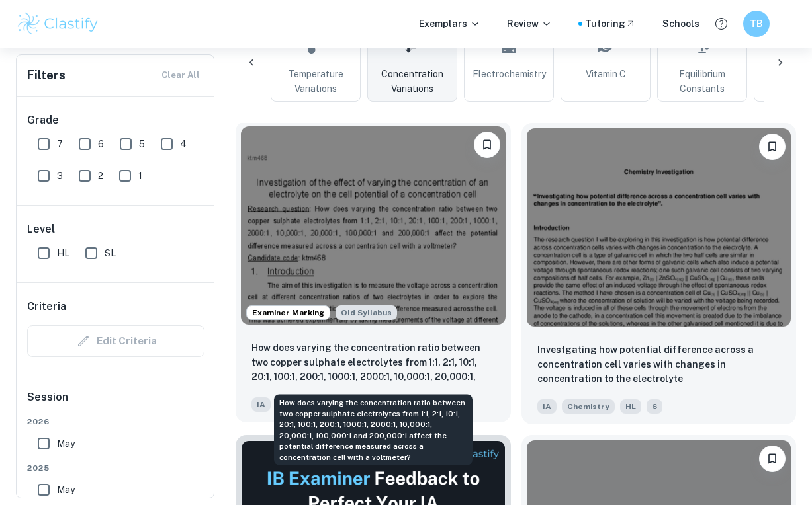 The width and height of the screenshot is (812, 505). I want to click on span: Old Syllabus, so click(366, 313).